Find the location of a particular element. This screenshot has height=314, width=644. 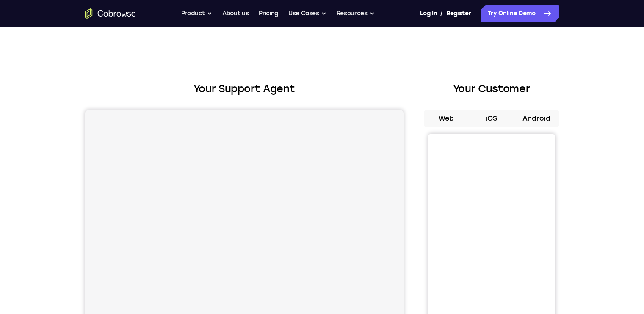

a: Log In is located at coordinates (428, 13).